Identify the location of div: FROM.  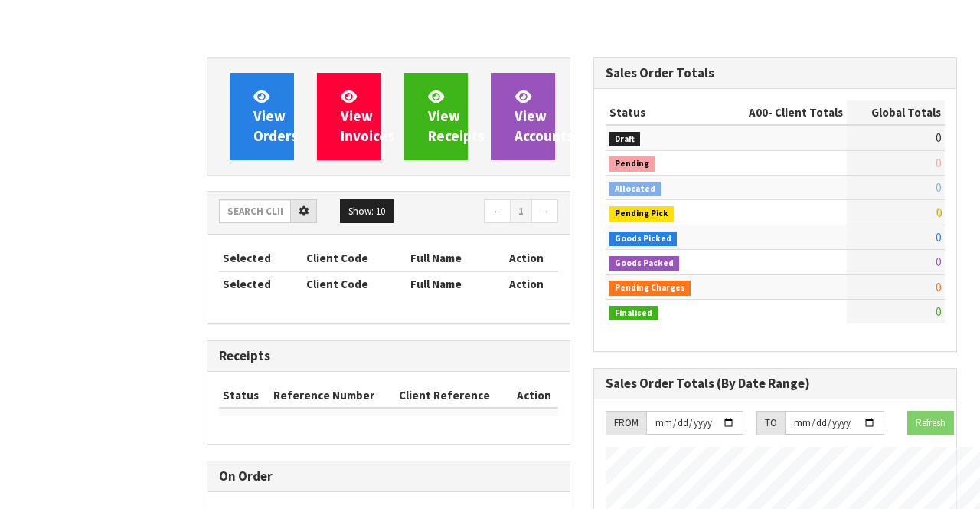
(626, 423).